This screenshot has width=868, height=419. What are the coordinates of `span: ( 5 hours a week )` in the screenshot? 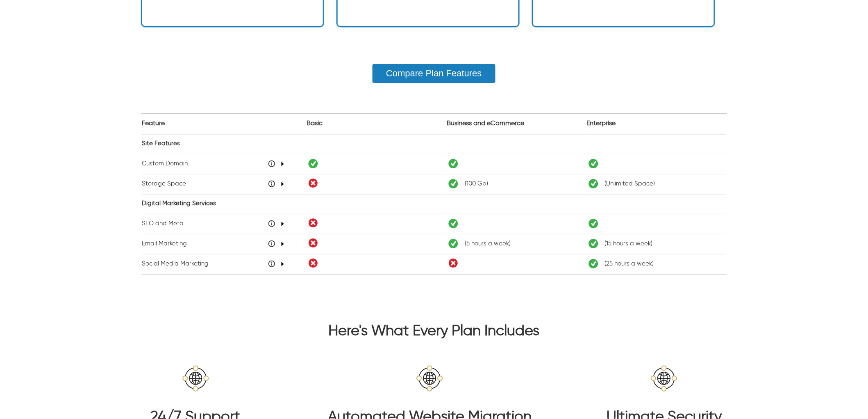 It's located at (488, 244).